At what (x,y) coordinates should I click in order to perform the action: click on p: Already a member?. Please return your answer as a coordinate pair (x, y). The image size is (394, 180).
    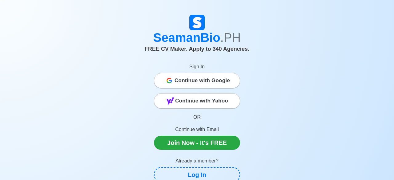
    Looking at the image, I should click on (197, 161).